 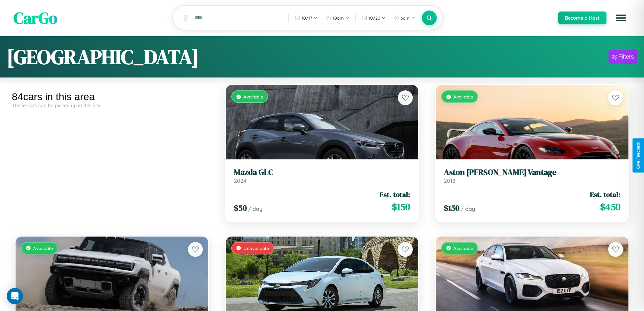 What do you see at coordinates (638, 155) in the screenshot?
I see `div: Give Feedback` at bounding box center [638, 155].